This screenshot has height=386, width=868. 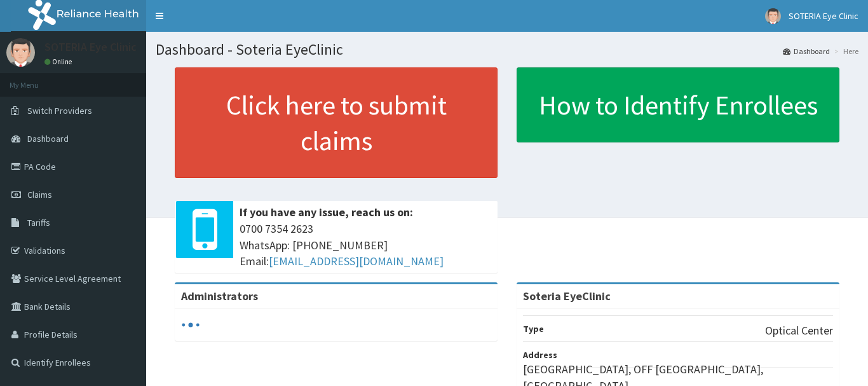 I want to click on h1: Dashboard - Soteria EyeClinic, so click(x=507, y=49).